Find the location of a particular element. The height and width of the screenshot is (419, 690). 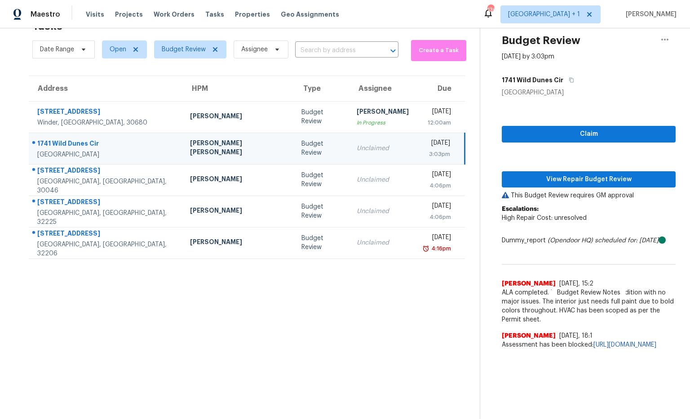

span: Create a Task is located at coordinates (438, 50).